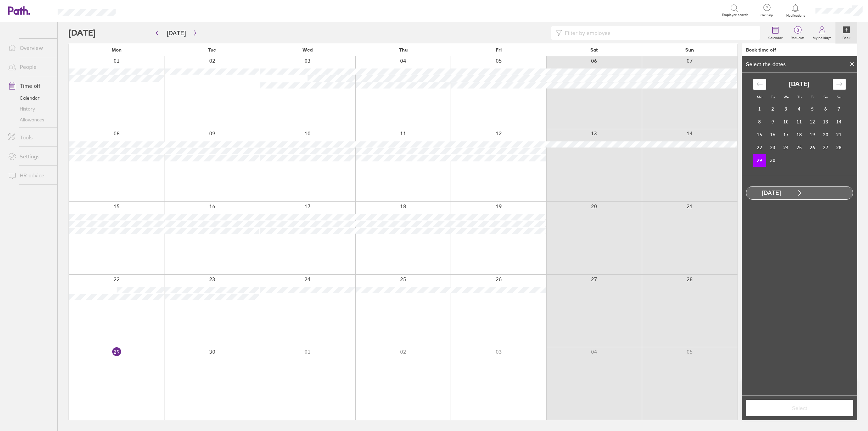  What do you see at coordinates (30, 67) in the screenshot?
I see `a: People` at bounding box center [30, 67].